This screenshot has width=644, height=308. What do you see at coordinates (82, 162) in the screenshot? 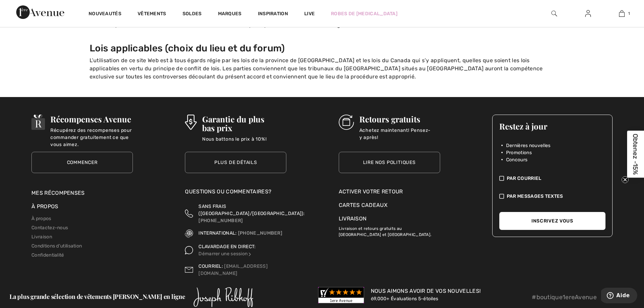
I see `a: Commencer` at bounding box center [82, 162].